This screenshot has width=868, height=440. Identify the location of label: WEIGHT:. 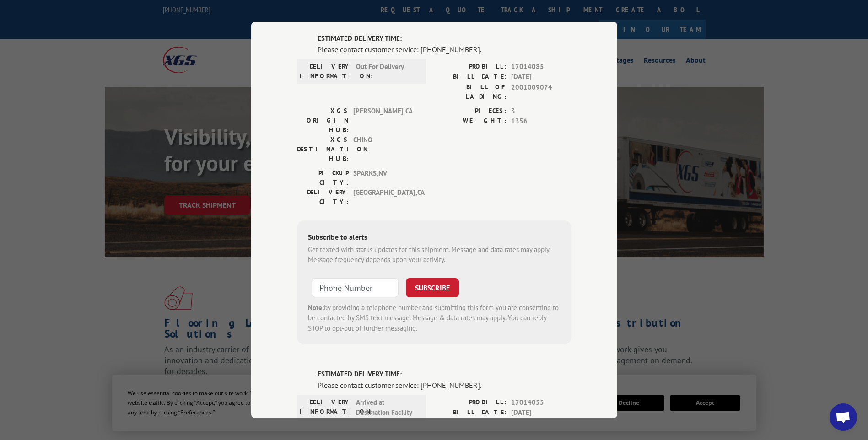
(470, 121).